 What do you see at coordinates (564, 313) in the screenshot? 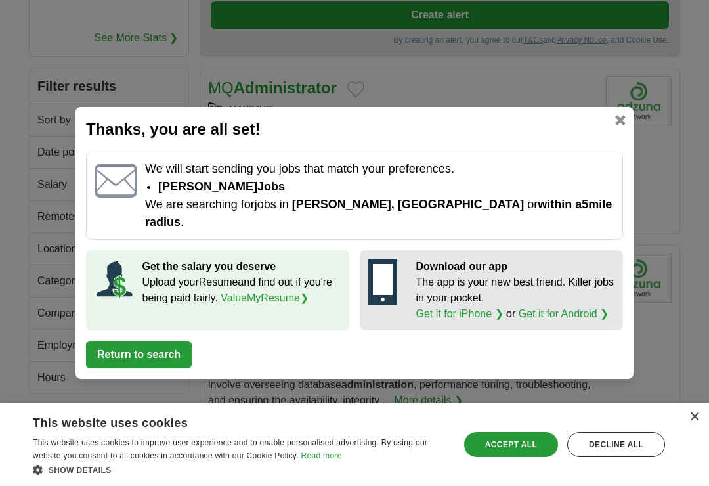
I see `a: Get it for Android ❯` at bounding box center [564, 313].